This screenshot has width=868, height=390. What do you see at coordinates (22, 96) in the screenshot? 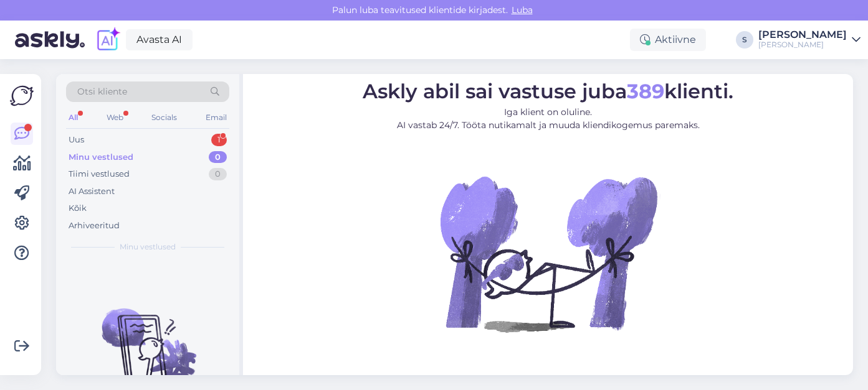
I see `img: Askly Logo` at bounding box center [22, 96].